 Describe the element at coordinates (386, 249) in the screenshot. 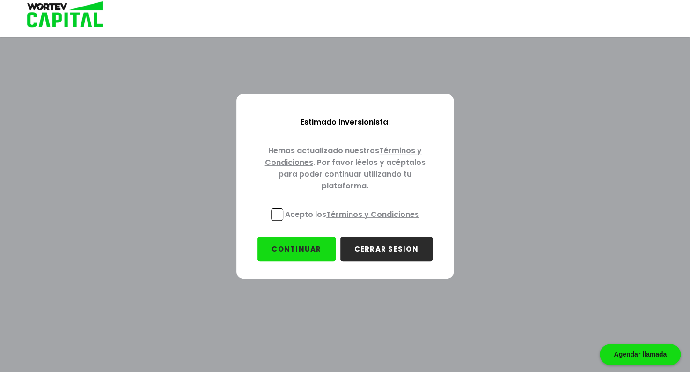

I see `button: CERRAR SESION` at that location.